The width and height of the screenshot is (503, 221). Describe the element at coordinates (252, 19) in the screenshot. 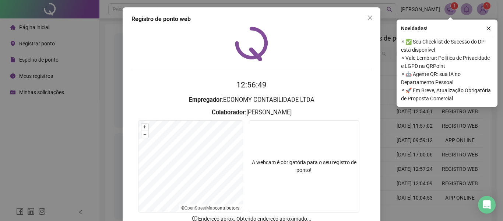

I see `div: Registro de ponto web` at that location.